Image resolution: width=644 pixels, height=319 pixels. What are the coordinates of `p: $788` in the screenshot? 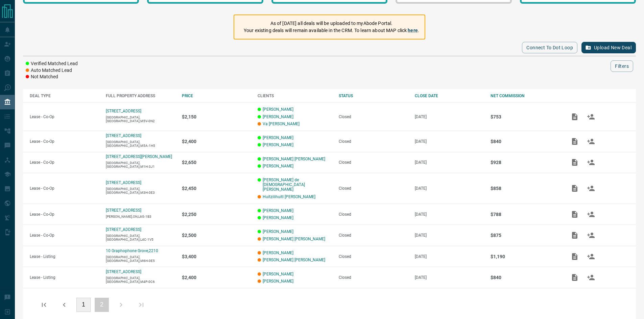 It's located at (525, 214).